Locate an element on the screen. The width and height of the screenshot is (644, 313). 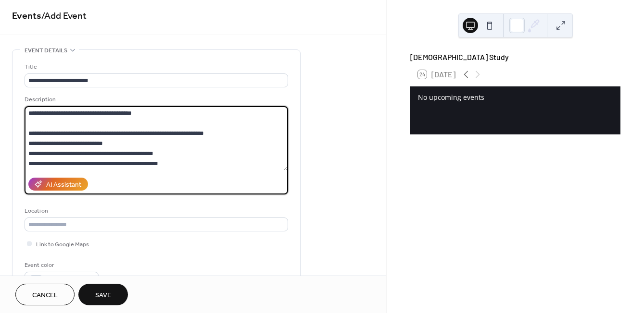
button: Save is located at coordinates (103, 294).